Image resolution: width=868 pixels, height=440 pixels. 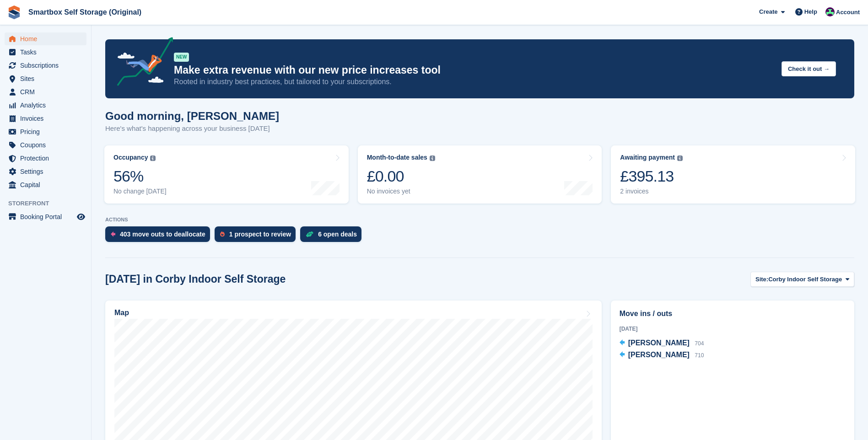 I want to click on div: No invoices yet, so click(x=401, y=192).